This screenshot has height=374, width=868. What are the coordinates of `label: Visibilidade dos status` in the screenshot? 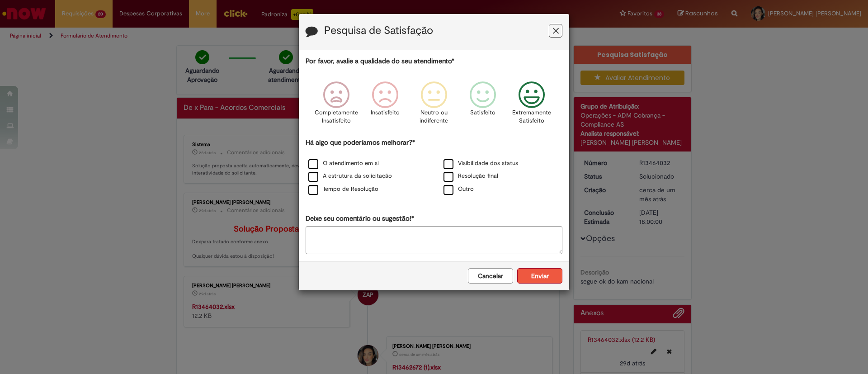 It's located at (480, 163).